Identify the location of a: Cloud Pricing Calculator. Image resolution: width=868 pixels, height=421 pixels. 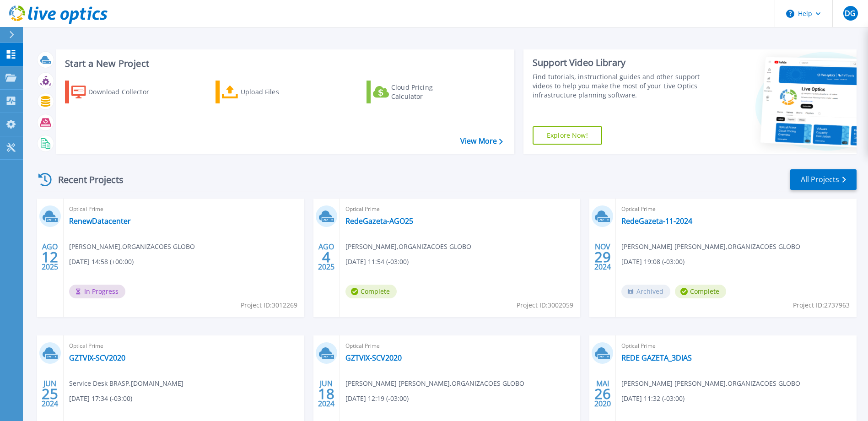
(418, 92).